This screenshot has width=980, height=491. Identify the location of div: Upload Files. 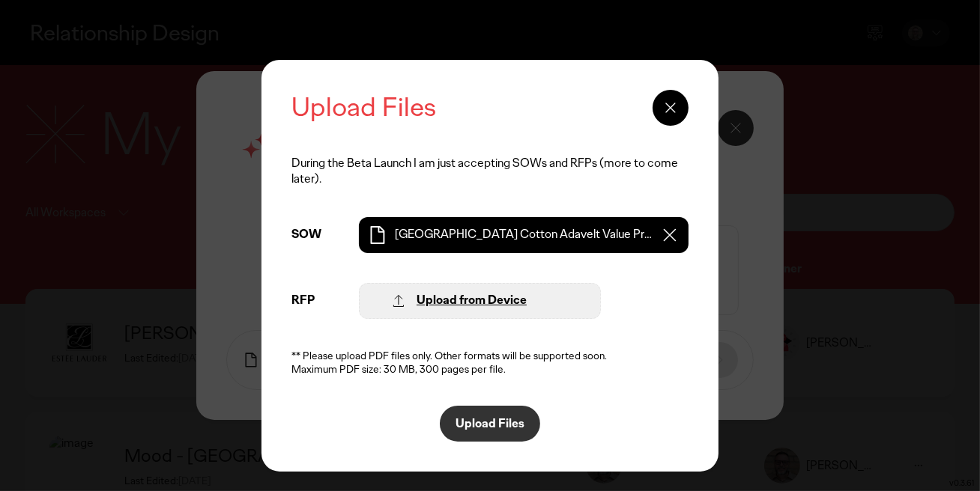
(464, 108).